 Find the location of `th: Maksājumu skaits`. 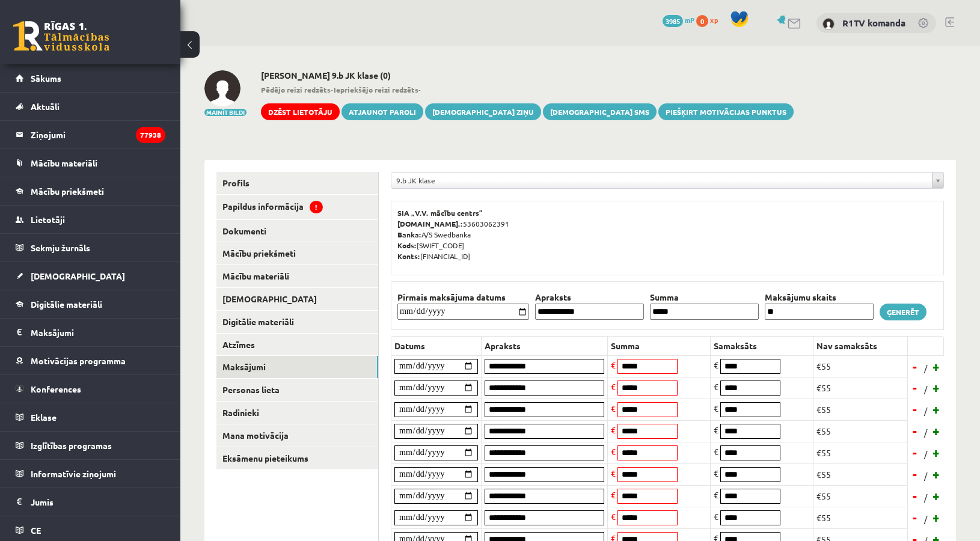

th: Maksājumu skaits is located at coordinates (819, 297).